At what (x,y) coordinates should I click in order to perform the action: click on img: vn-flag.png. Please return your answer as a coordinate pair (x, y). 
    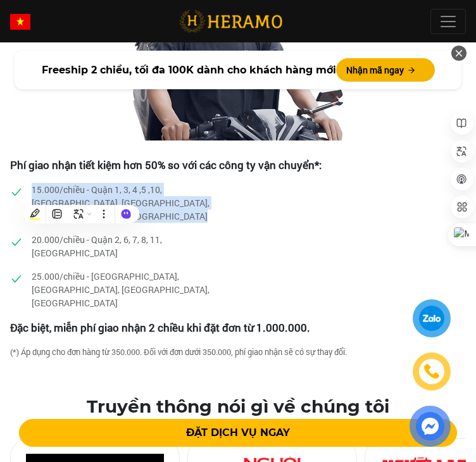
    Looking at the image, I should click on (20, 22).